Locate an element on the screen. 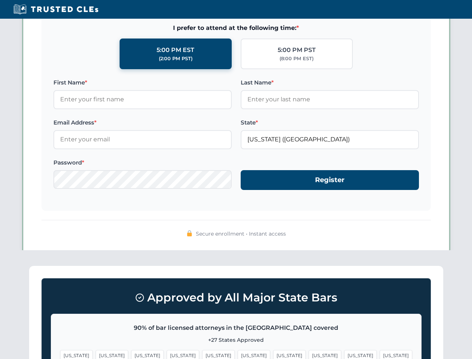 This screenshot has width=472, height=359. label: First Name is located at coordinates (142, 83).